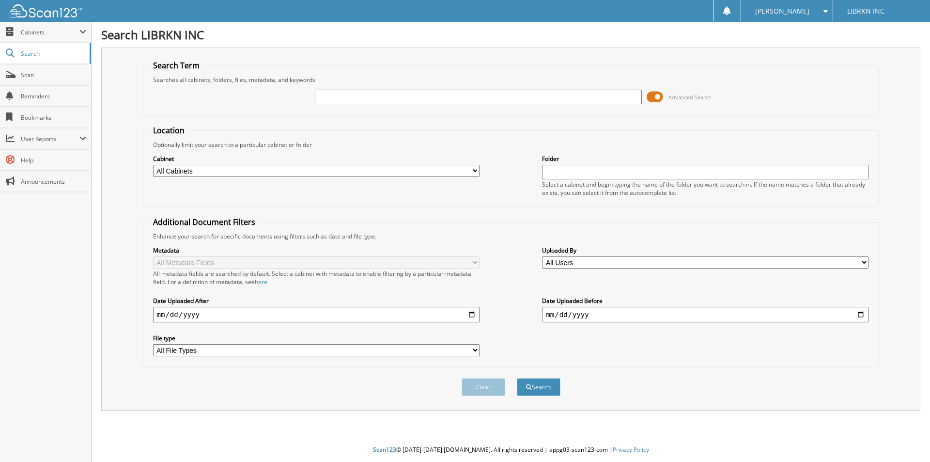 The width and height of the screenshot is (930, 462). What do you see at coordinates (50, 32) in the screenshot?
I see `span: Cabinets` at bounding box center [50, 32].